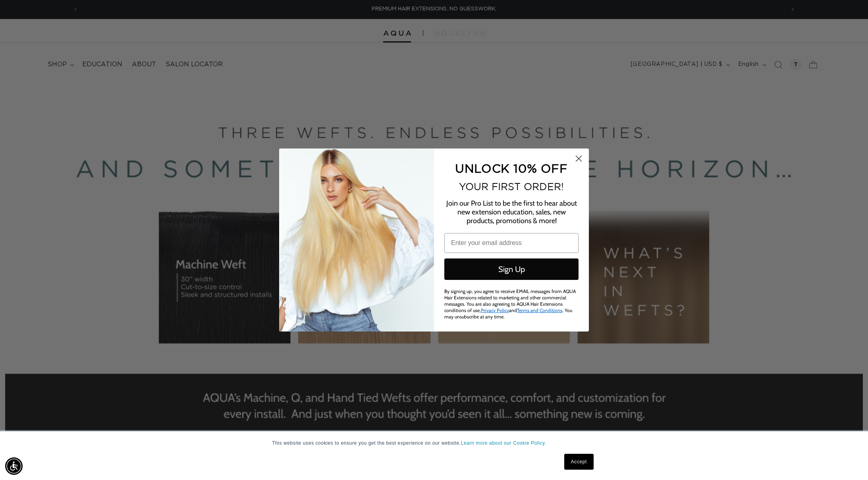 This screenshot has width=868, height=480. What do you see at coordinates (434, 443) in the screenshot?
I see `p: This website uses cookies to ensure you get the best experience on our website.` at bounding box center [434, 443].